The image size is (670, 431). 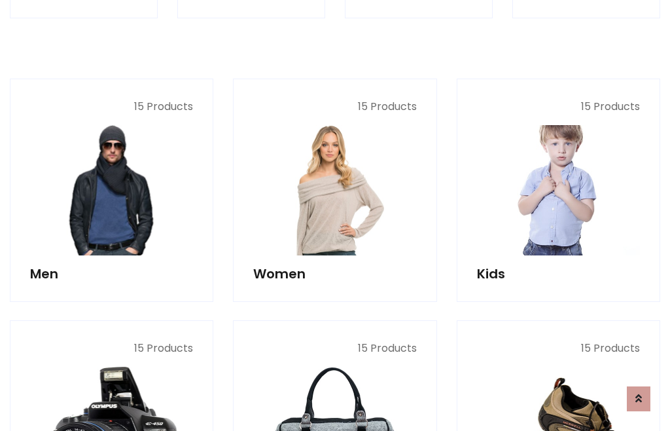 What do you see at coordinates (111, 274) in the screenshot?
I see `h5: Men` at bounding box center [111, 274].